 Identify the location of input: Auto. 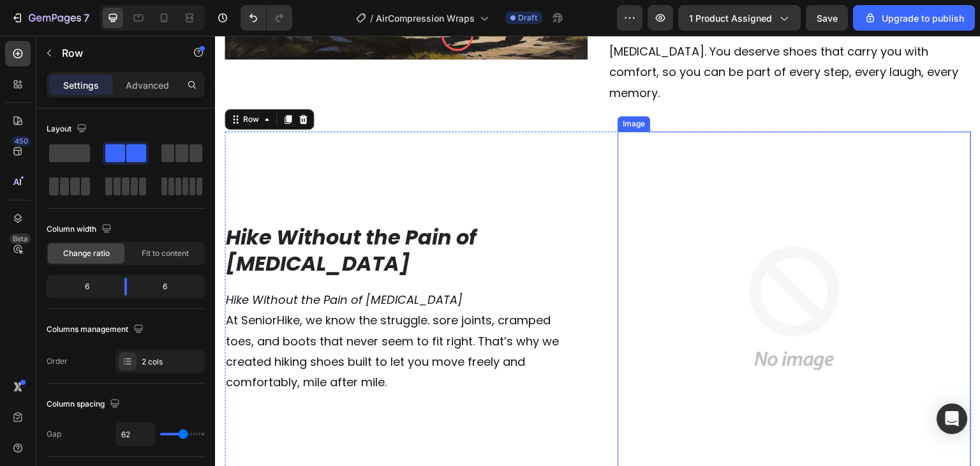
(135, 434).